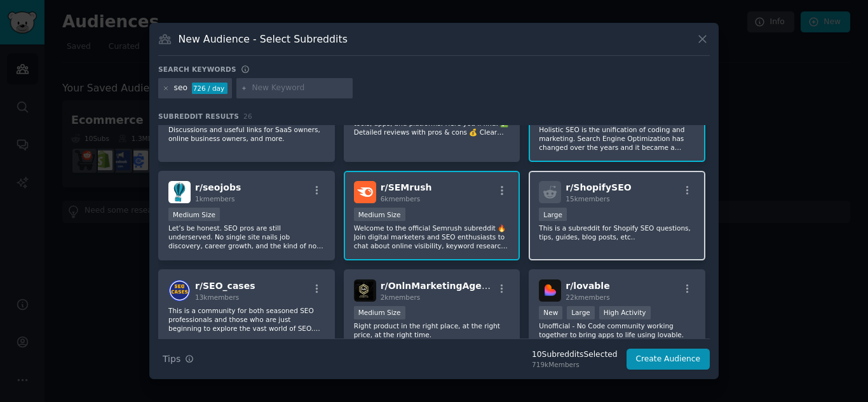 The width and height of the screenshot is (868, 402). I want to click on h3: Search keywords, so click(197, 69).